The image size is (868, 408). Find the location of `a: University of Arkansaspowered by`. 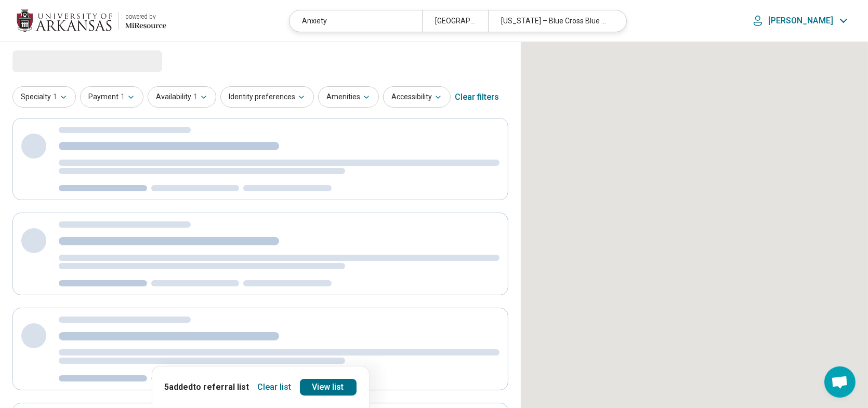

a: University of Arkansaspowered by is located at coordinates (91, 21).